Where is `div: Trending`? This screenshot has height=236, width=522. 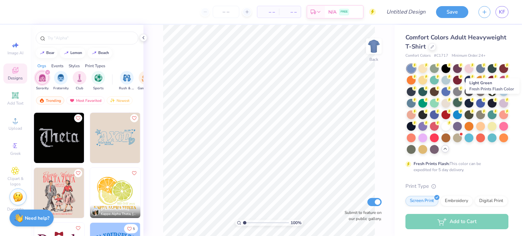
div: Trending is located at coordinates (50, 101).